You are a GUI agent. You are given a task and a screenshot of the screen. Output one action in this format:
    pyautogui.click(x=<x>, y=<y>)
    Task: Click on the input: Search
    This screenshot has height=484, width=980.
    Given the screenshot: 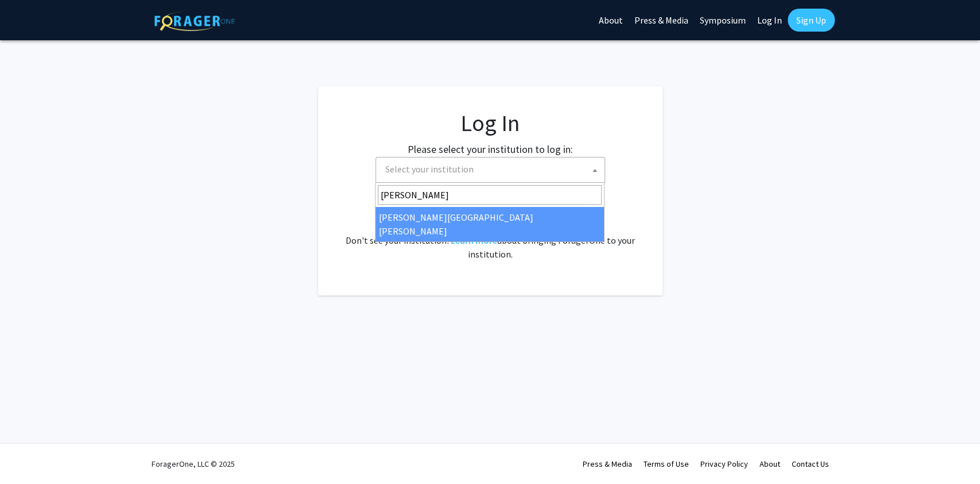 What is the action you would take?
    pyautogui.click(x=490, y=194)
    